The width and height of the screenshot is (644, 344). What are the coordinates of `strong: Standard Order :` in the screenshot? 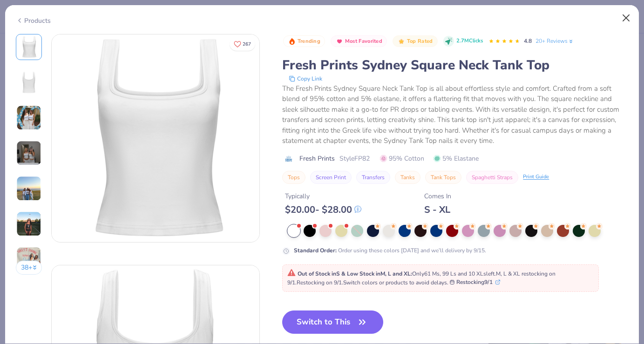 It's located at (315, 250).